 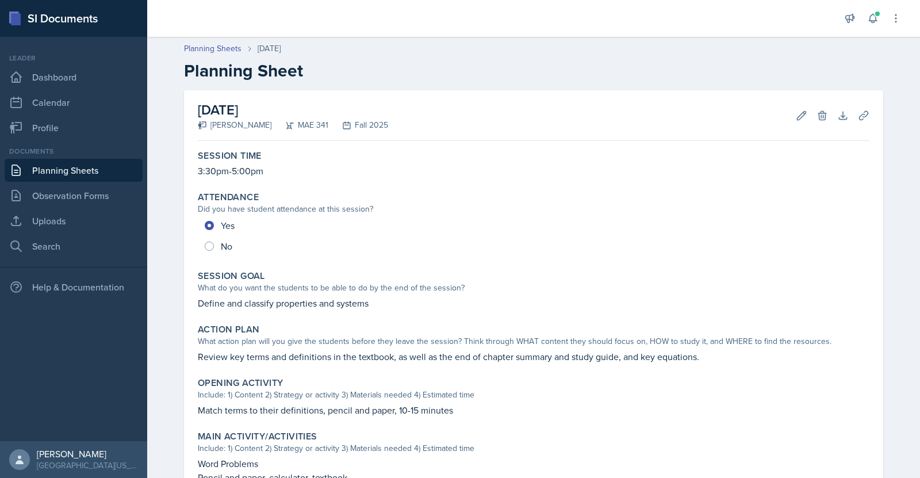 I want to click on h2: Planning Sheet, so click(x=534, y=71).